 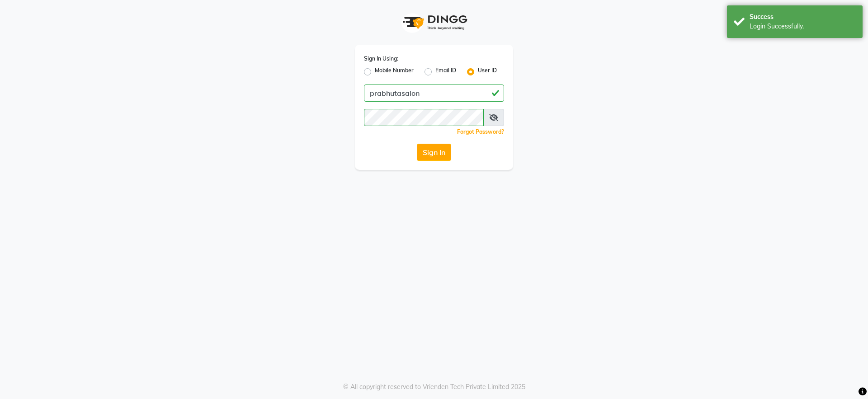 I want to click on a: Forgot Password?, so click(x=481, y=131).